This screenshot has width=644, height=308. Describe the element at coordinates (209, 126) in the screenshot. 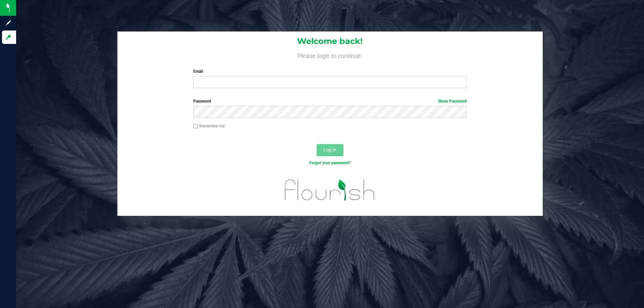

I see `label: Remember me` at that location.